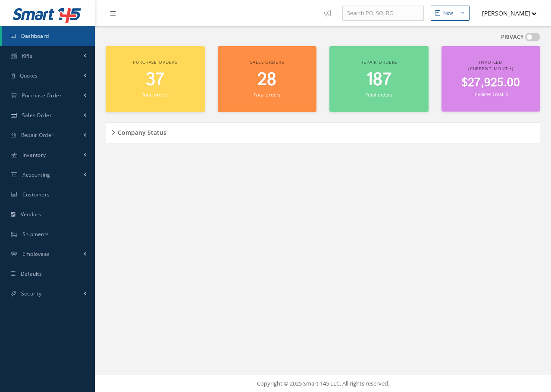 Image resolution: width=551 pixels, height=392 pixels. What do you see at coordinates (34, 155) in the screenshot?
I see `span: Inventory` at bounding box center [34, 155].